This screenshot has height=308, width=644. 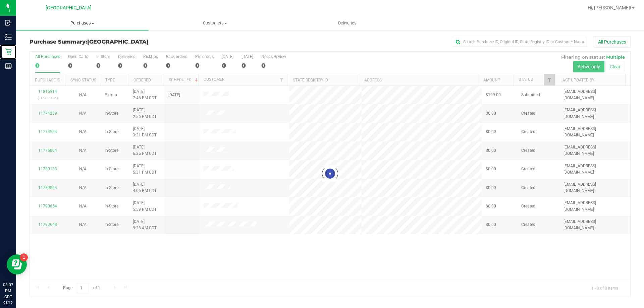 What do you see at coordinates (347, 23) in the screenshot?
I see `a: Deliveries` at bounding box center [347, 23].